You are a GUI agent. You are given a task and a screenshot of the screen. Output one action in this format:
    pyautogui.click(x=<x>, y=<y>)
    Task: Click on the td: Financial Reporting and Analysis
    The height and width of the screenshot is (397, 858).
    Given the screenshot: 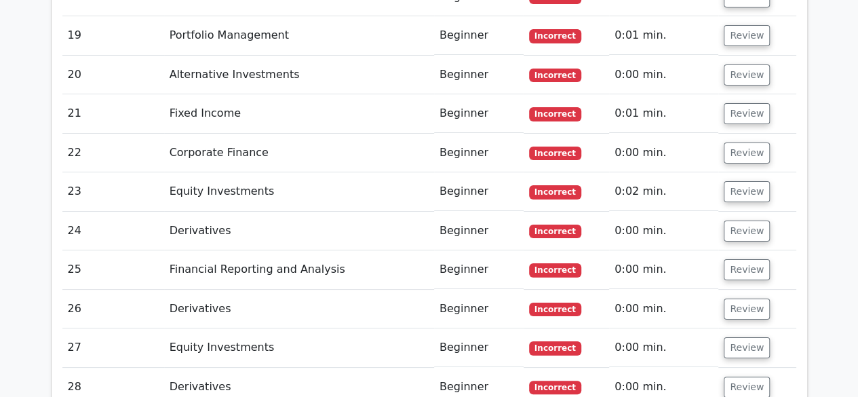 What is the action you would take?
    pyautogui.click(x=299, y=269)
    